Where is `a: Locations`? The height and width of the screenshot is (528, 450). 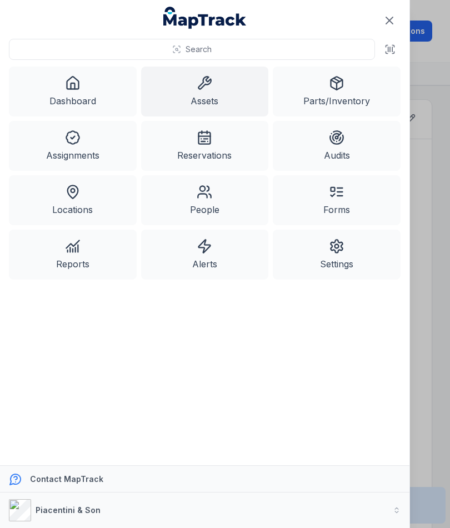 a: Locations is located at coordinates (73, 200).